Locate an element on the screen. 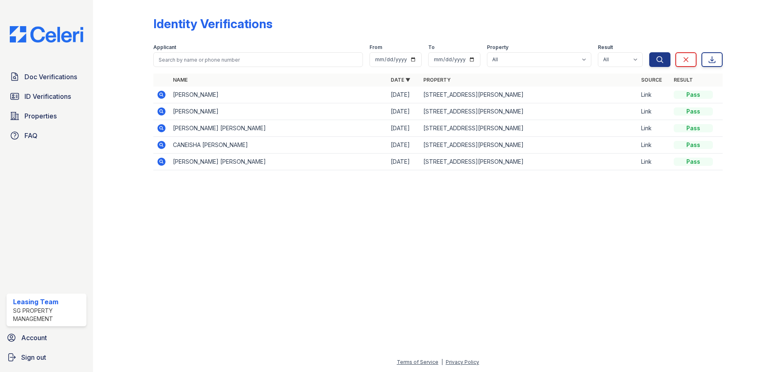 The image size is (783, 372). a: Result is located at coordinates (683, 80).